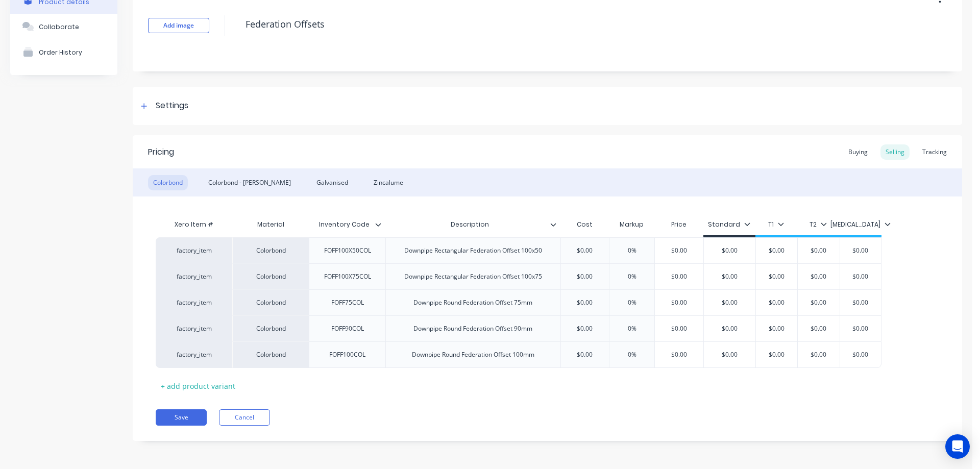  What do you see at coordinates (348, 303) in the screenshot?
I see `div: FOFF75COL` at bounding box center [348, 303].